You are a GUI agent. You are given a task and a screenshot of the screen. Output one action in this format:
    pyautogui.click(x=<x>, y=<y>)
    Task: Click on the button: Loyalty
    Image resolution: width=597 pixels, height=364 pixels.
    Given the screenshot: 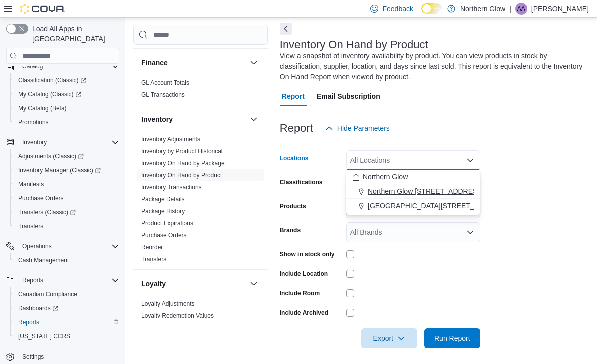 What is the action you would take?
    pyautogui.click(x=193, y=284)
    